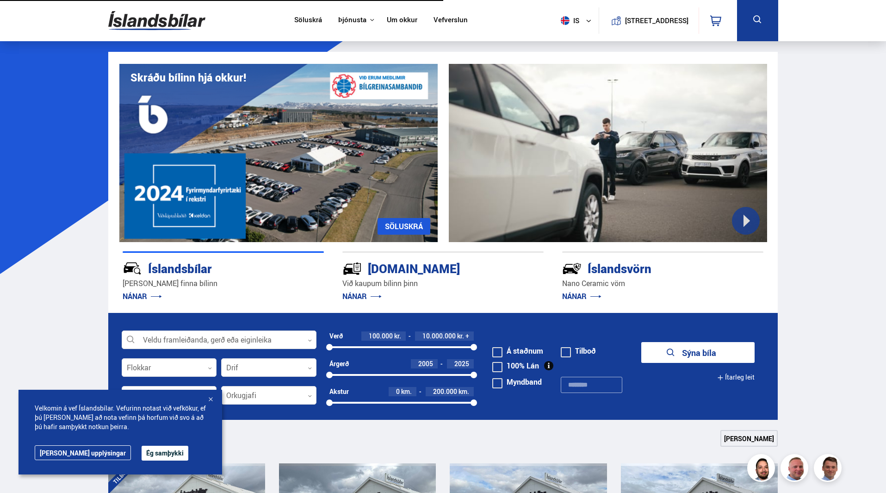 This screenshot has width=886, height=493. What do you see at coordinates (352, 20) in the screenshot?
I see `button: Þjónusta` at bounding box center [352, 20].